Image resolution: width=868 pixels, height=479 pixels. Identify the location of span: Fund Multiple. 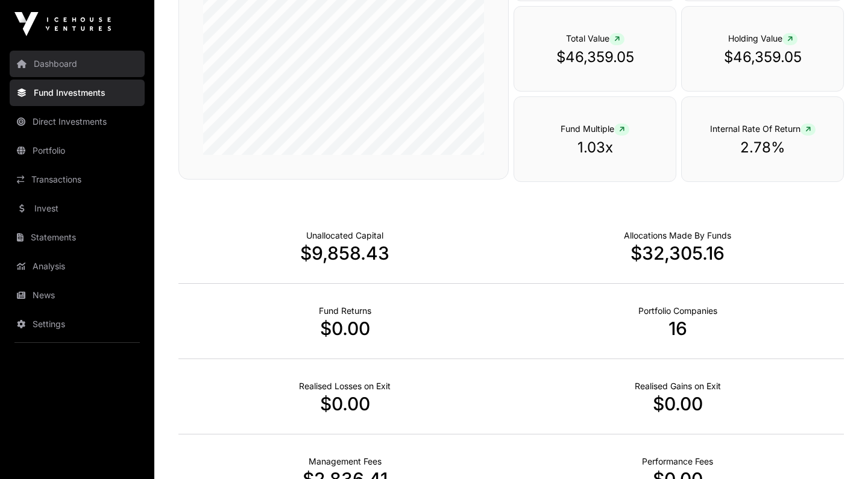
(595, 128).